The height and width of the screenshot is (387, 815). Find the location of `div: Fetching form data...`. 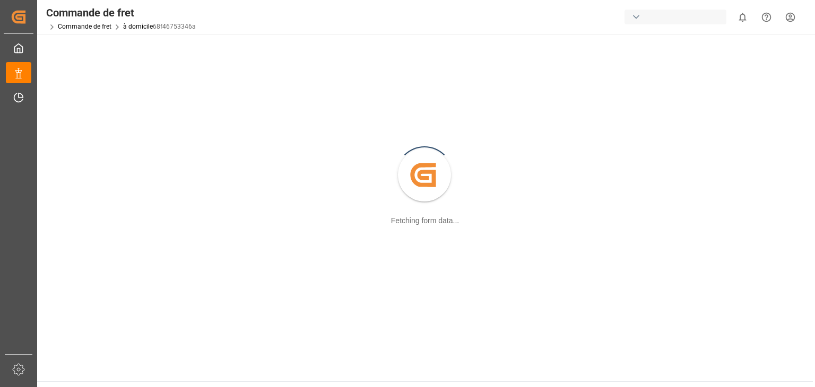

div: Fetching form data... is located at coordinates (425, 221).